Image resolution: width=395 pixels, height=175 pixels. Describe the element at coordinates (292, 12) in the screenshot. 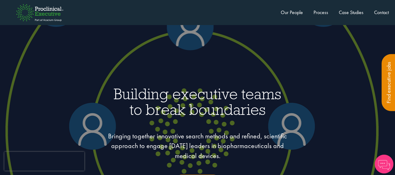

I see `a: Our People` at that location.